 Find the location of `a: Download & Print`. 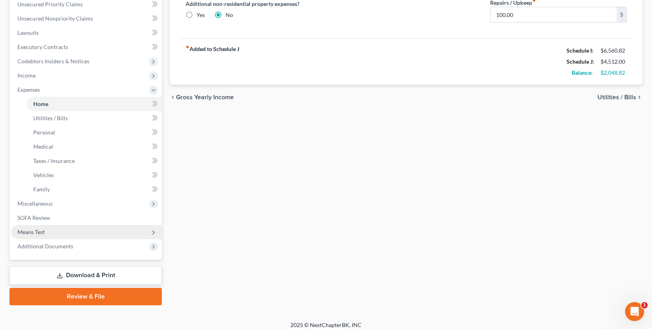

a: Download & Print is located at coordinates (85, 275).